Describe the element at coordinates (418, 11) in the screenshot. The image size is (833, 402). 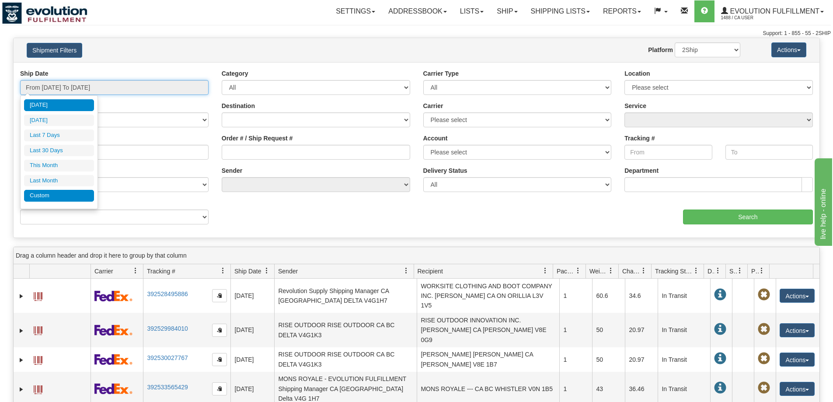
I see `a: Addressbook` at that location.